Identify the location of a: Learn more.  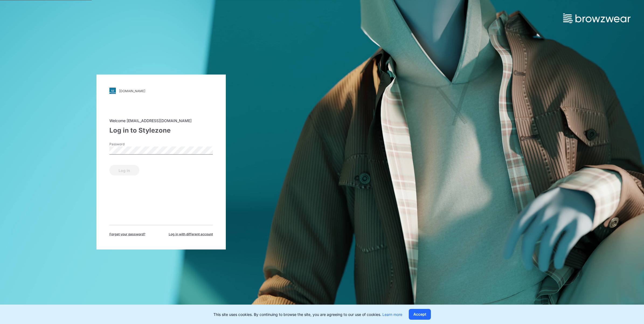
(392, 314).